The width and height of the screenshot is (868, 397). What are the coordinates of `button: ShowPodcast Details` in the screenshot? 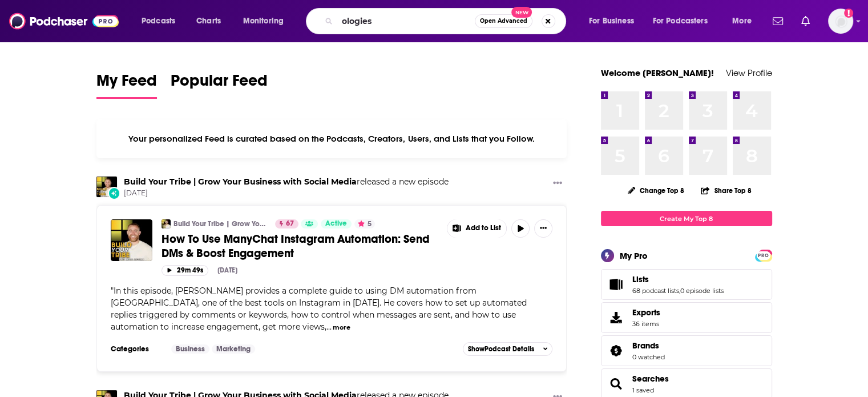 It's located at (508, 349).